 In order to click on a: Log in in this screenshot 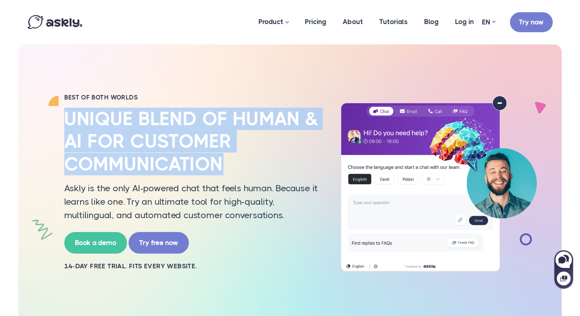, I will do `click(465, 22)`.